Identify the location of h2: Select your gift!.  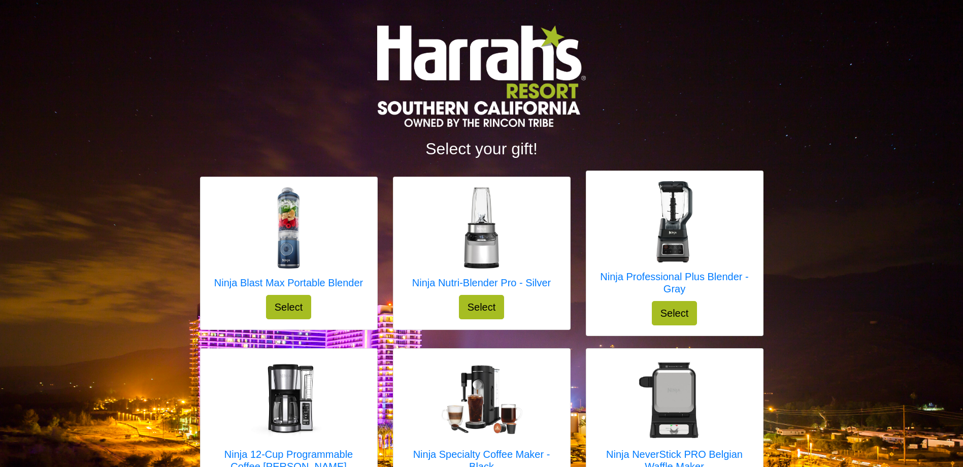
(482, 149).